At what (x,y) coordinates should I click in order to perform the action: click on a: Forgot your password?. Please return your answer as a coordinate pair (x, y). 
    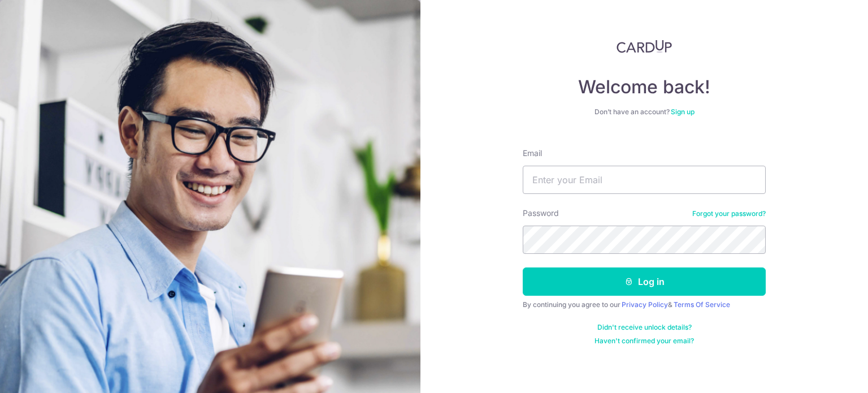
    Looking at the image, I should click on (729, 213).